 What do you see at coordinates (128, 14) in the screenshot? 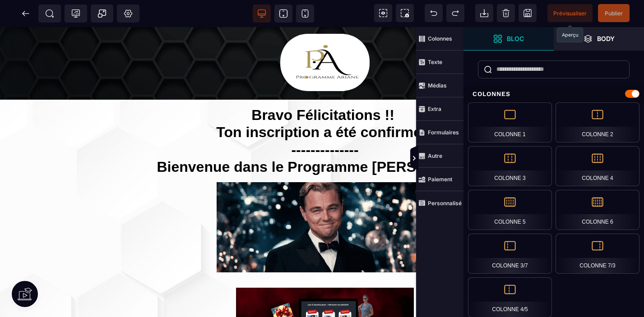
I see `span: Favicon` at bounding box center [128, 14].